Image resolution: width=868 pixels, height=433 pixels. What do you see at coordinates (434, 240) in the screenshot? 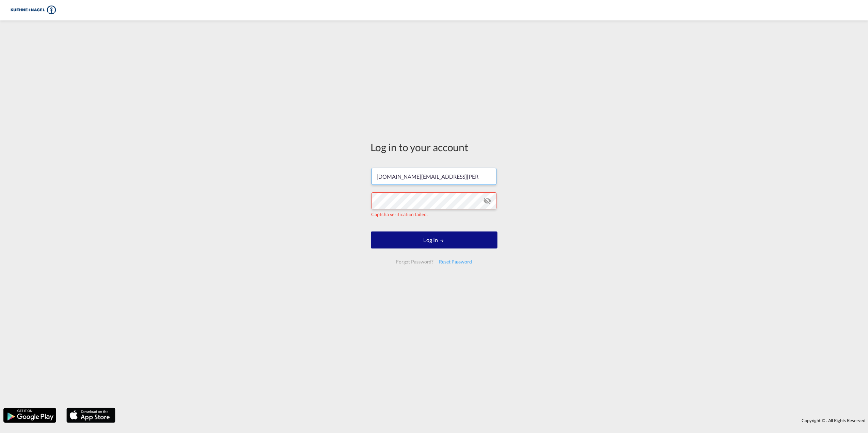
I see `button: LOGIN` at bounding box center [434, 240].